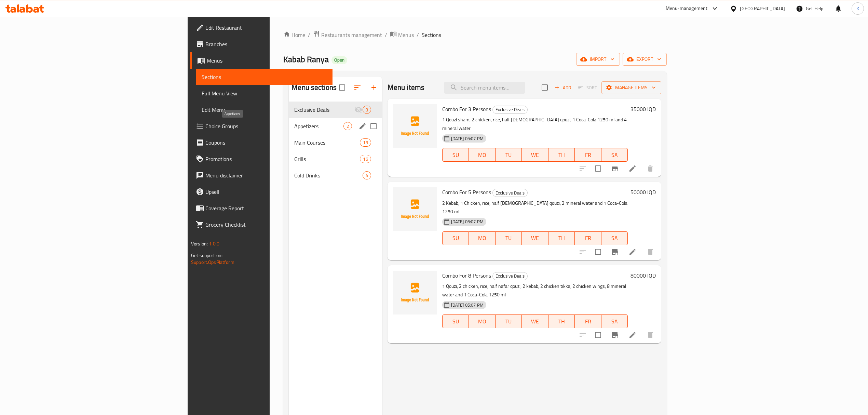 The image size is (868, 415). What do you see at coordinates (415, 126) in the screenshot?
I see `img: Combo For 3 Persons` at bounding box center [415, 126].